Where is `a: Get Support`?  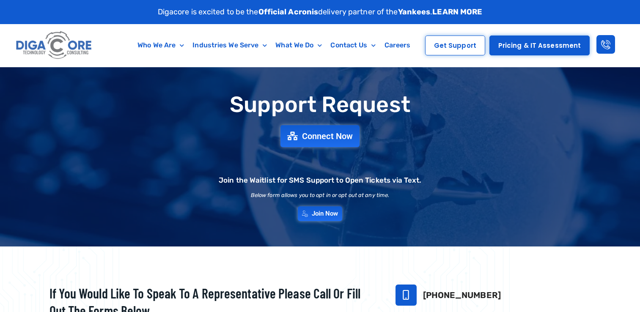 a: Get Support is located at coordinates (455, 45).